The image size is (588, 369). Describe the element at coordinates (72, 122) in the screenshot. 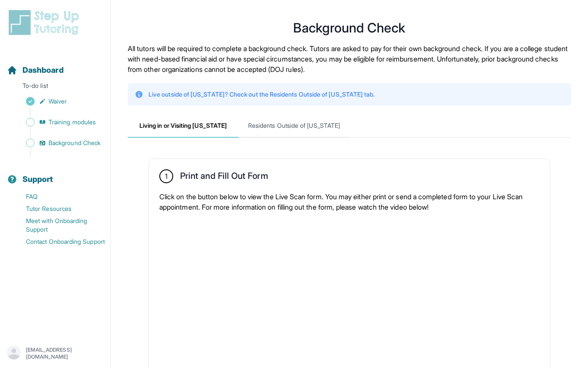

I see `span: Training modules` at that location.